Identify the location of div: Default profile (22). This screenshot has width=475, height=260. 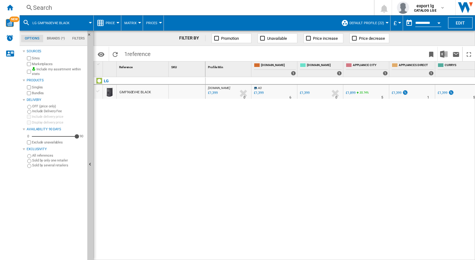
(364, 23).